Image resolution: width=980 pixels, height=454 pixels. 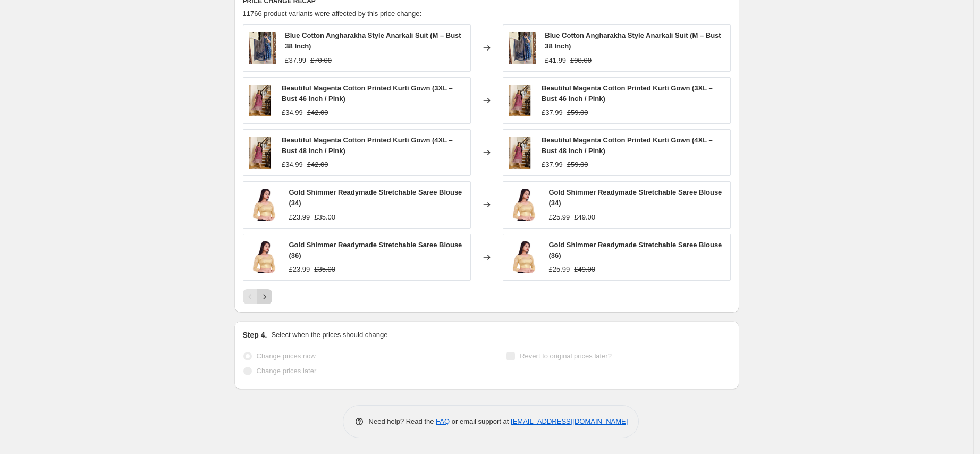 I want to click on span: or email support at, so click(x=480, y=421).